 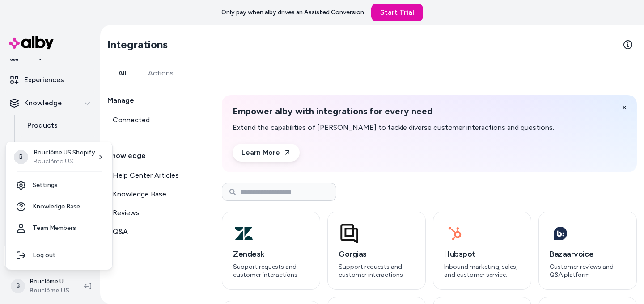 I want to click on a: Settings, so click(x=59, y=186).